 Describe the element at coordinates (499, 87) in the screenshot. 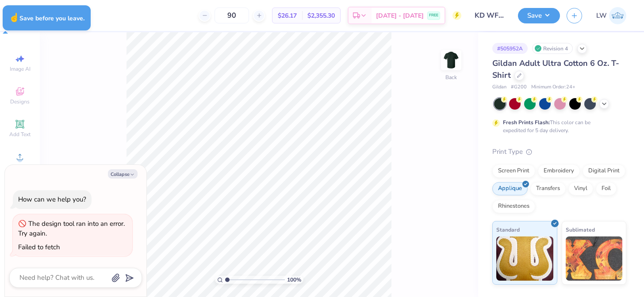

I see `span: Gildan` at that location.